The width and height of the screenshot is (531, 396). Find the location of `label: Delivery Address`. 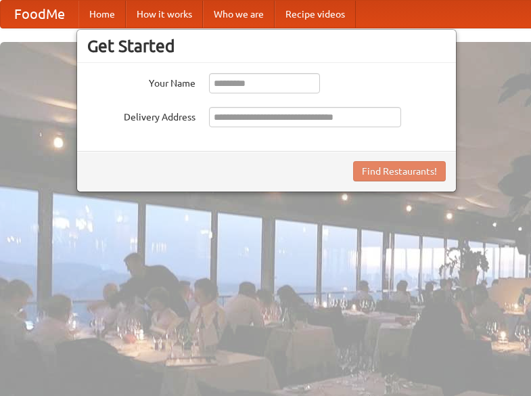

label: Delivery Address is located at coordinates (141, 115).